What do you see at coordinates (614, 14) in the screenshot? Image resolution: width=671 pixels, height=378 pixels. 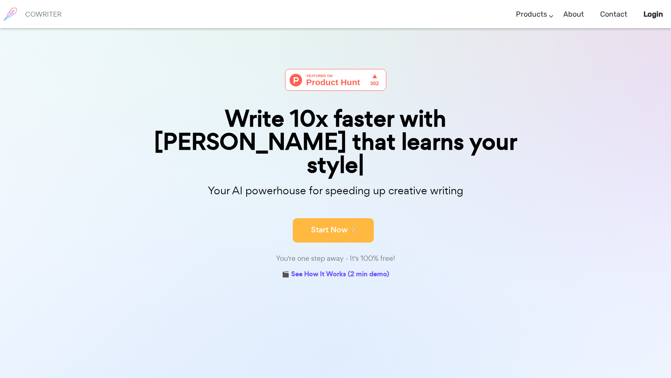 I see `a: Contact` at bounding box center [614, 14].